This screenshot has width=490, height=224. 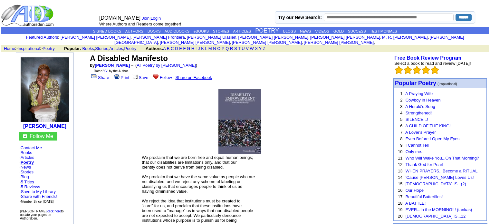 What do you see at coordinates (162, 77) in the screenshot?
I see `a: Follow` at bounding box center [162, 77].